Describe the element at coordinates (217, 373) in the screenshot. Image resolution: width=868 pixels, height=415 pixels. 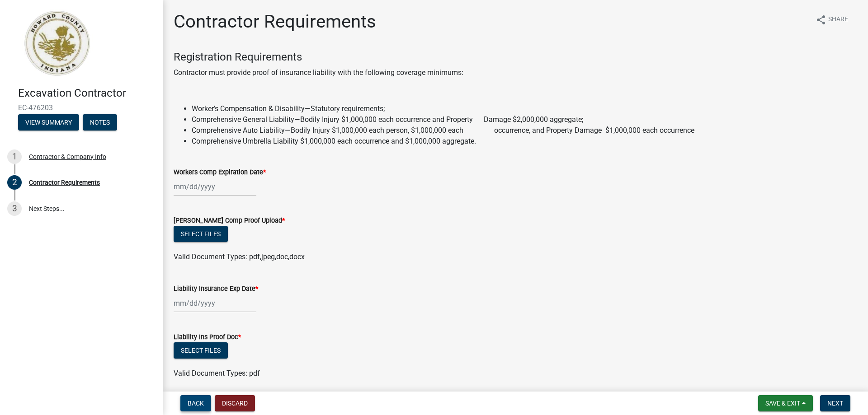
I see `span: Valid Document Types: pdf` at that location.